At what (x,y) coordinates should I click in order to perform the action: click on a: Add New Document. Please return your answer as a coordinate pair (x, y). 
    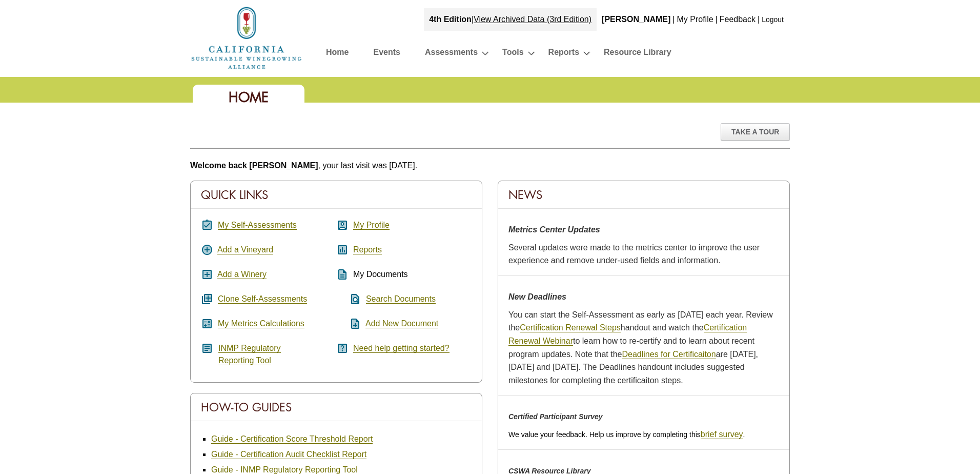
    Looking at the image, I should click on (402, 323).